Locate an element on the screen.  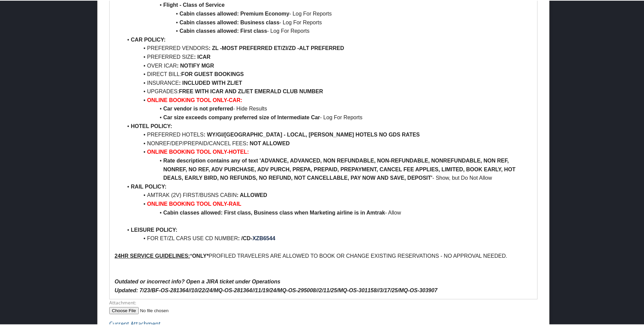
strong: Cabin classes allowed: Business class is located at coordinates (229, 22).